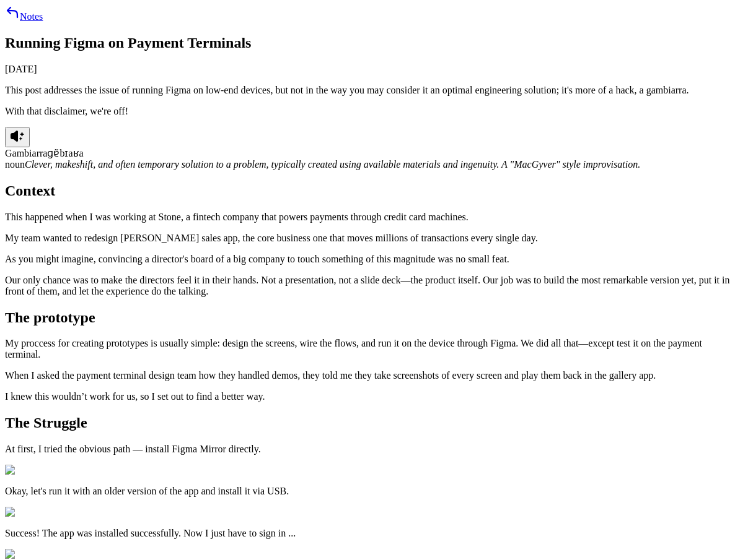 Image resolution: width=735 pixels, height=560 pixels. Describe the element at coordinates (368, 91) in the screenshot. I see `p: This post addresses the issue of running Figma on low-end devices, but not in the way you may con...` at that location.